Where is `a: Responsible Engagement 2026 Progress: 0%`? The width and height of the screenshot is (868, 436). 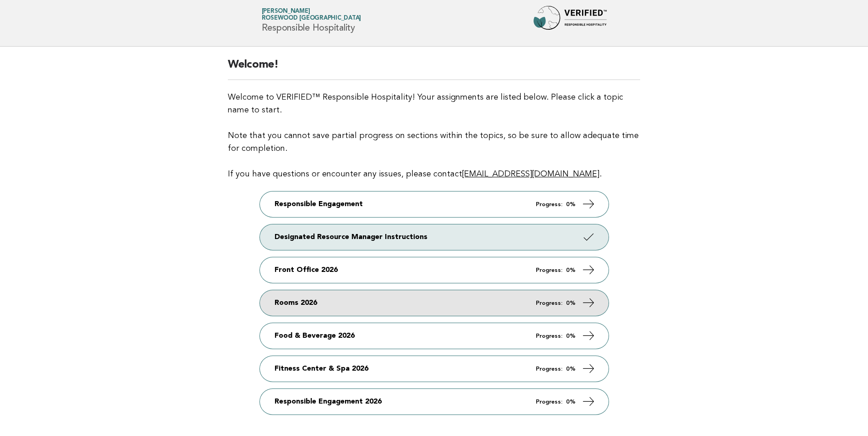 a: Responsible Engagement 2026 Progress: 0% is located at coordinates (434, 402).